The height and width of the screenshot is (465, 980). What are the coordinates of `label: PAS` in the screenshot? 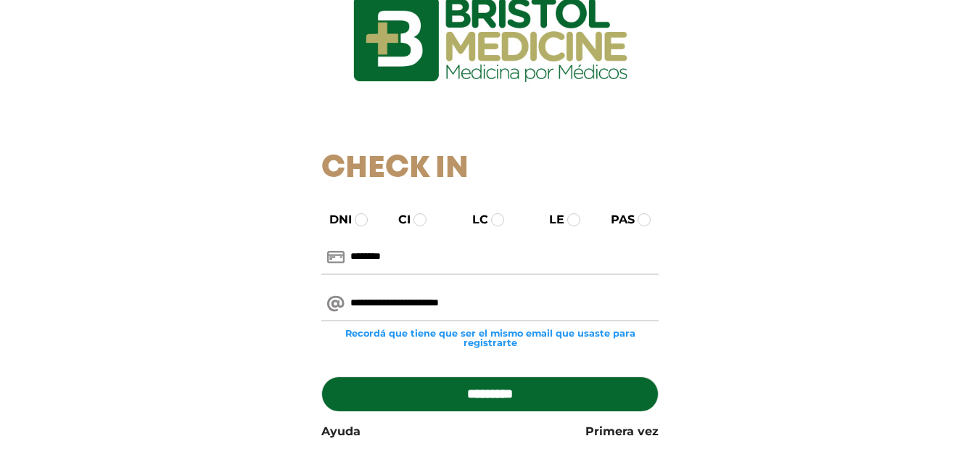 It's located at (616, 219).